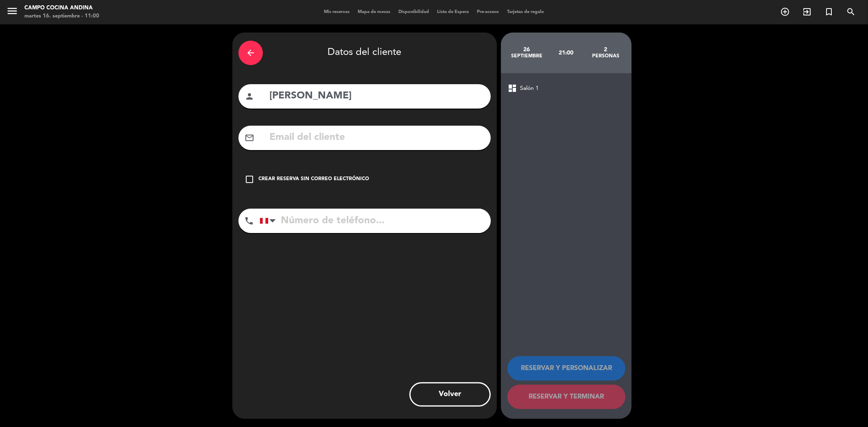 The height and width of the screenshot is (427, 868). What do you see at coordinates (249, 221) in the screenshot?
I see `i: phone` at bounding box center [249, 221].